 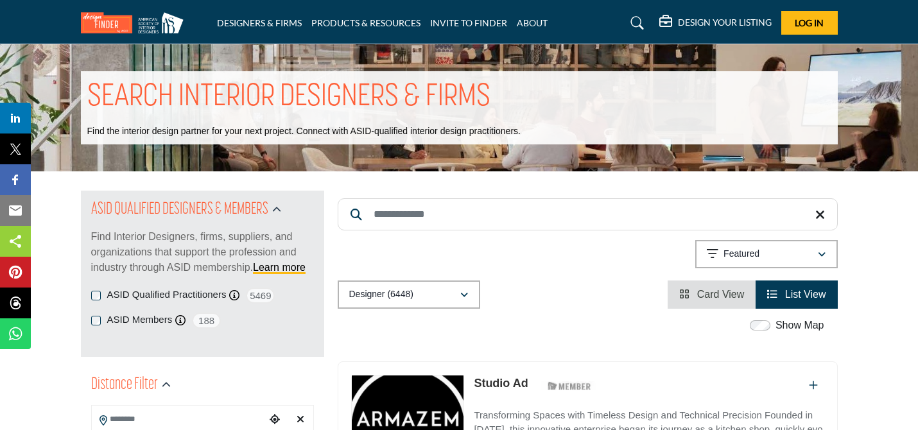 I want to click on span: 5469, so click(x=260, y=295).